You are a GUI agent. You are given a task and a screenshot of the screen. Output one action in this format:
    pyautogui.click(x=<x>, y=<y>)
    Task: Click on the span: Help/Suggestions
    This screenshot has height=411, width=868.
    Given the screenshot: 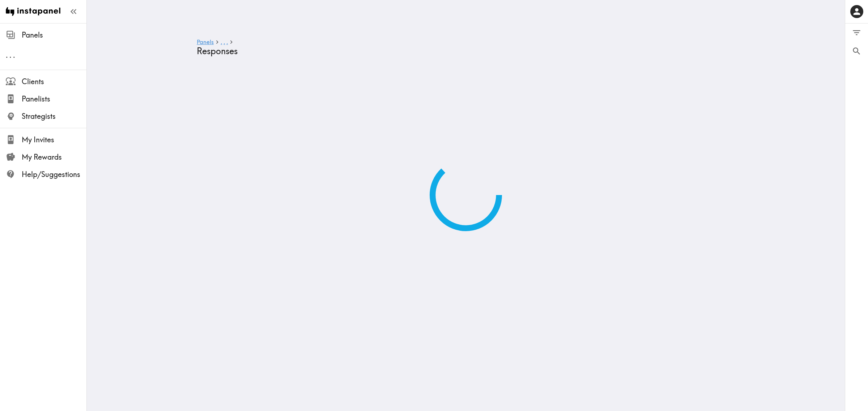 What is the action you would take?
    pyautogui.click(x=54, y=174)
    